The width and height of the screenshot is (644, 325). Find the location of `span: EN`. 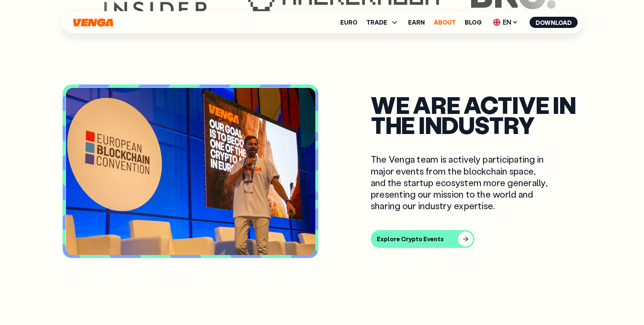

span: EN is located at coordinates (506, 22).